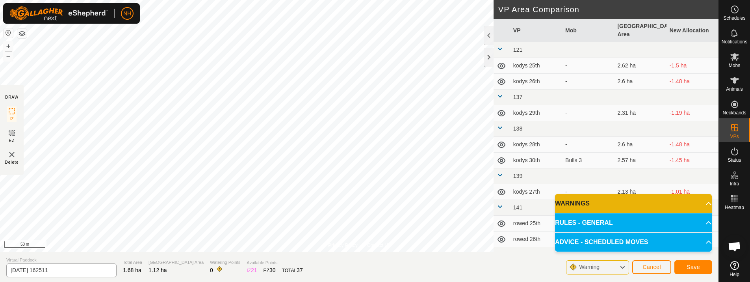 This screenshot has height=282, width=750. I want to click on div: Open chat, so click(735, 246).